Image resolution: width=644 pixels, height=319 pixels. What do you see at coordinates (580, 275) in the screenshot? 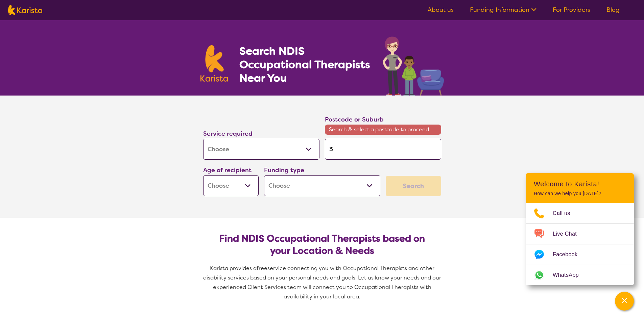
I see `a: Web link opens in a new tab.` at bounding box center [580, 275].